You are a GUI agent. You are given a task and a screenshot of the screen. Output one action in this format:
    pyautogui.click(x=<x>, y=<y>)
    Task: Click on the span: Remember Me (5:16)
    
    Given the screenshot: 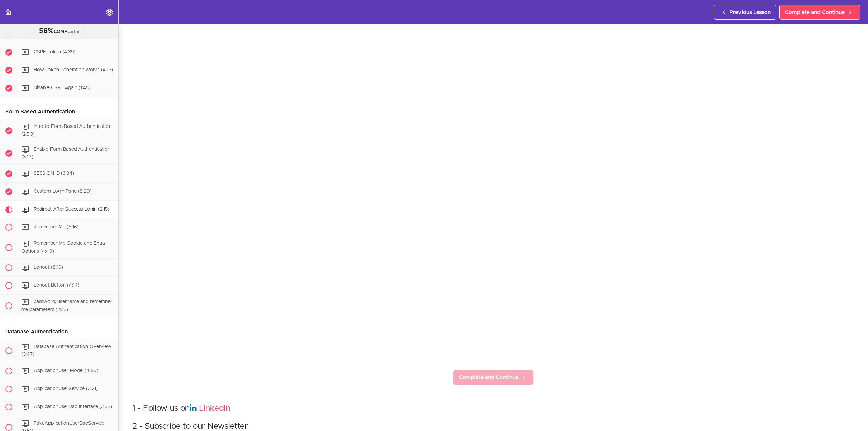 What is the action you would take?
    pyautogui.click(x=56, y=227)
    